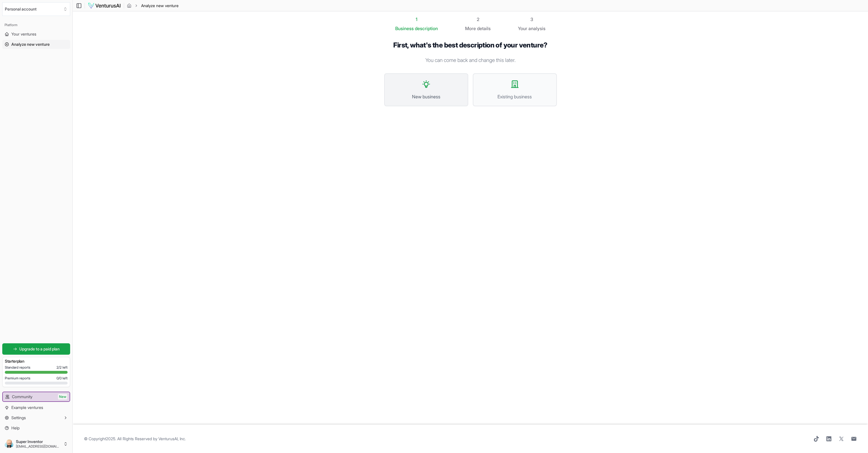  Describe the element at coordinates (471, 60) in the screenshot. I see `p: You can come back and change this later.` at that location.